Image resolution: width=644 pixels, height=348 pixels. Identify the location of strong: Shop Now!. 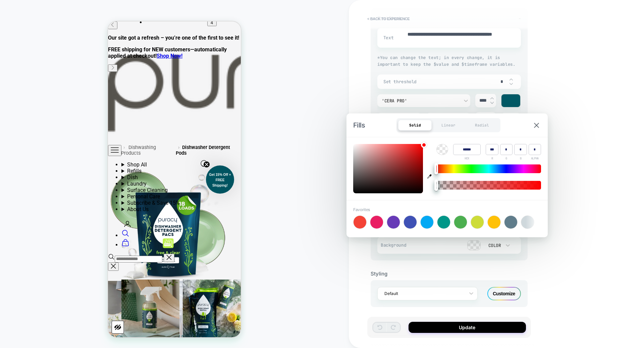
(61, 34).